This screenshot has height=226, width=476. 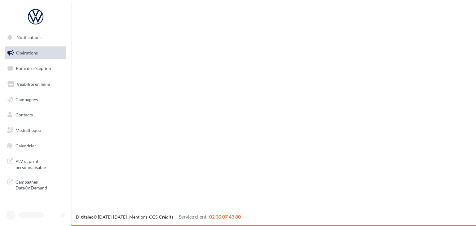 I want to click on a: Crédits, so click(x=166, y=217).